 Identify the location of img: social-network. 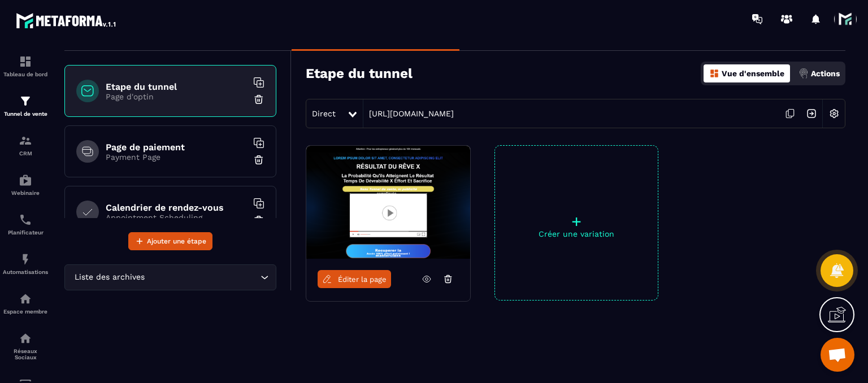
(25, 338).